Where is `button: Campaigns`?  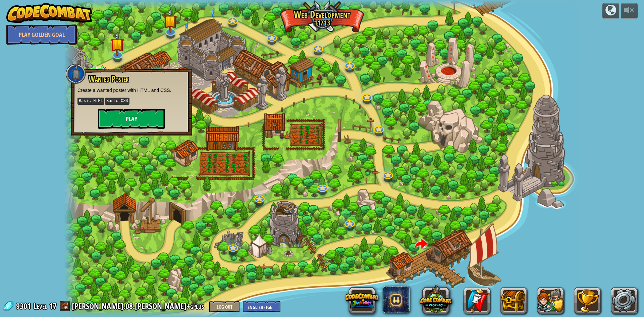
button: Campaigns is located at coordinates (611, 11).